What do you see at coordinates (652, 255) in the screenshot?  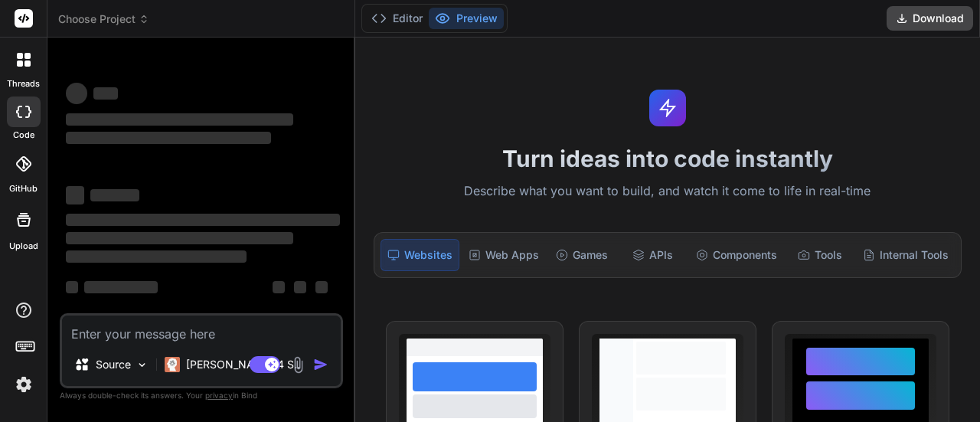 I see `div: APIs` at bounding box center [652, 255].